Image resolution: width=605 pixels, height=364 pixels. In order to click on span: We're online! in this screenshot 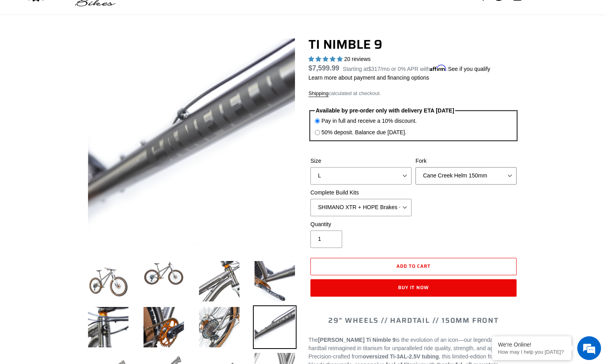, I will do `click(78, 140)`.